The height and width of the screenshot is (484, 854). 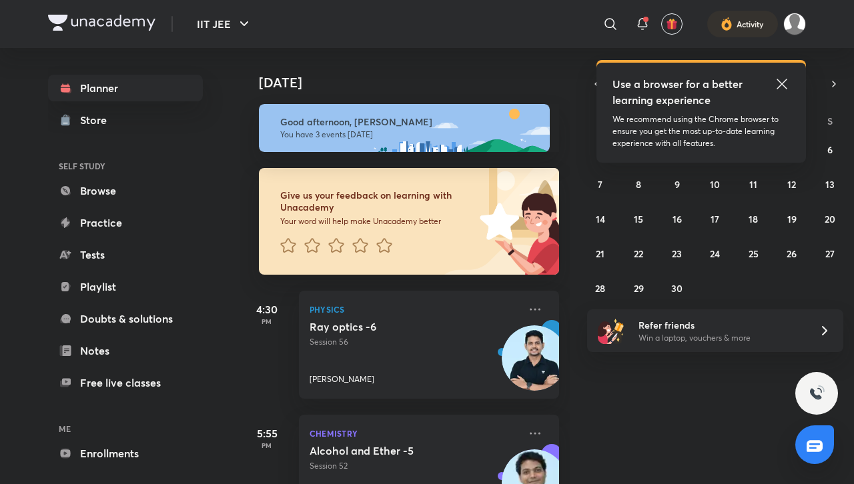 I want to click on button: September 29, 2025, so click(x=638, y=288).